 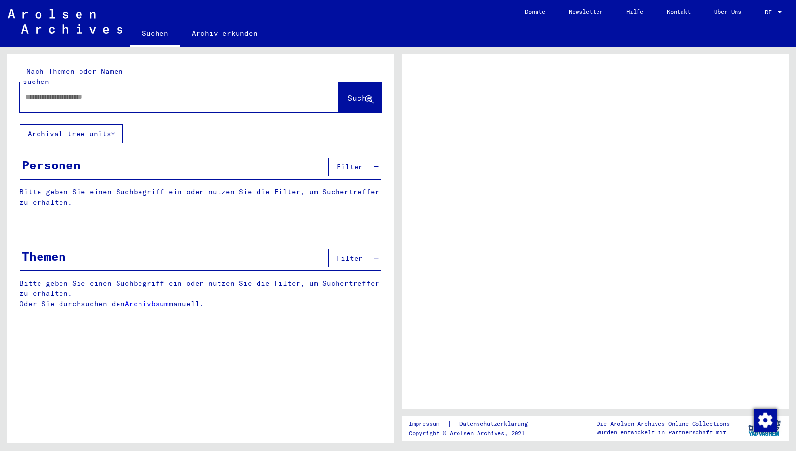 What do you see at coordinates (224, 33) in the screenshot?
I see `a: Archiv erkunden` at bounding box center [224, 33].